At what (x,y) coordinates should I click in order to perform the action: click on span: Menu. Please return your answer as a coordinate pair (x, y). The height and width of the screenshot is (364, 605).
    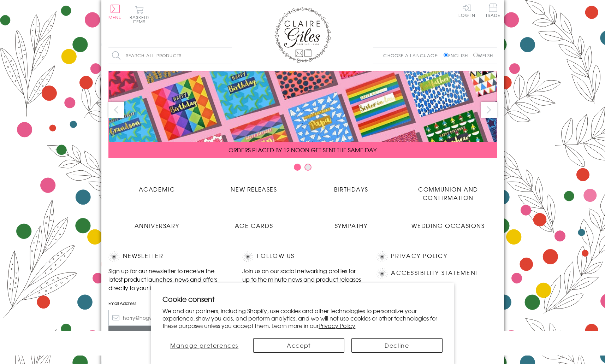
    Looking at the image, I should click on (115, 17).